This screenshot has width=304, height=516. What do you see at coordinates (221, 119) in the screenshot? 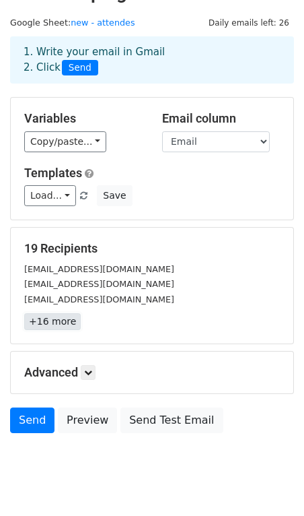
I see `h5: Email column` at bounding box center [221, 119].